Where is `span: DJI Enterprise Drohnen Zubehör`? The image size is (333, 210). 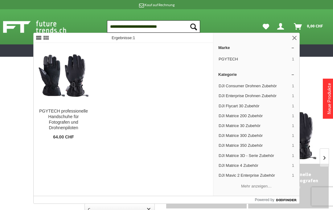 span: DJI Enterprise Drohnen Zubehör is located at coordinates (254, 96).